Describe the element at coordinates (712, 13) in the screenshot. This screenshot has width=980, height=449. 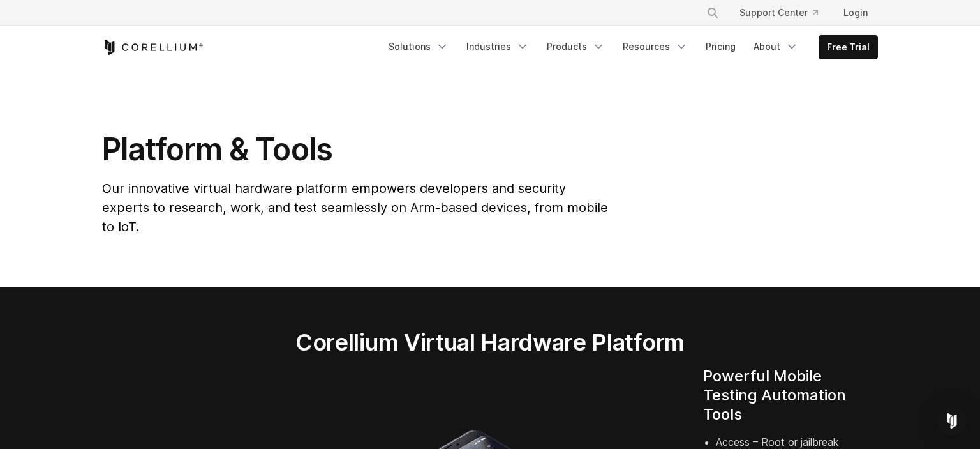
I see `button: Search` at that location.